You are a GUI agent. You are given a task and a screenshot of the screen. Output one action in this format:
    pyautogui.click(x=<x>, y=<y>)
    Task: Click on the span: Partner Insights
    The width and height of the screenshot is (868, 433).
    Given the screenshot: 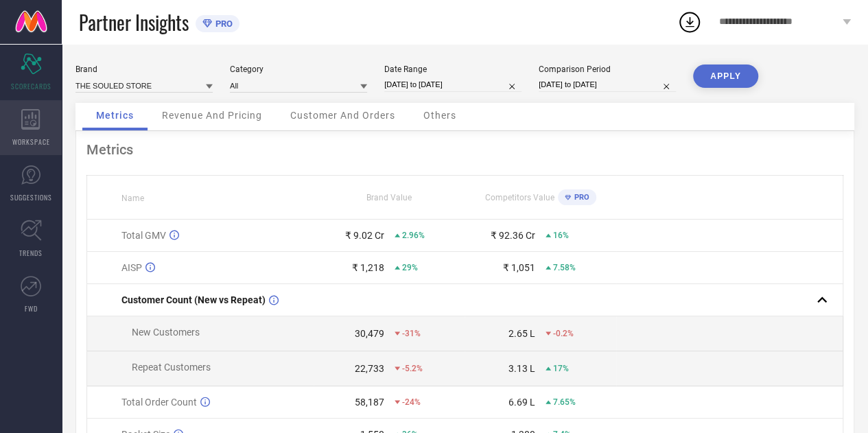 What is the action you would take?
    pyautogui.click(x=134, y=22)
    